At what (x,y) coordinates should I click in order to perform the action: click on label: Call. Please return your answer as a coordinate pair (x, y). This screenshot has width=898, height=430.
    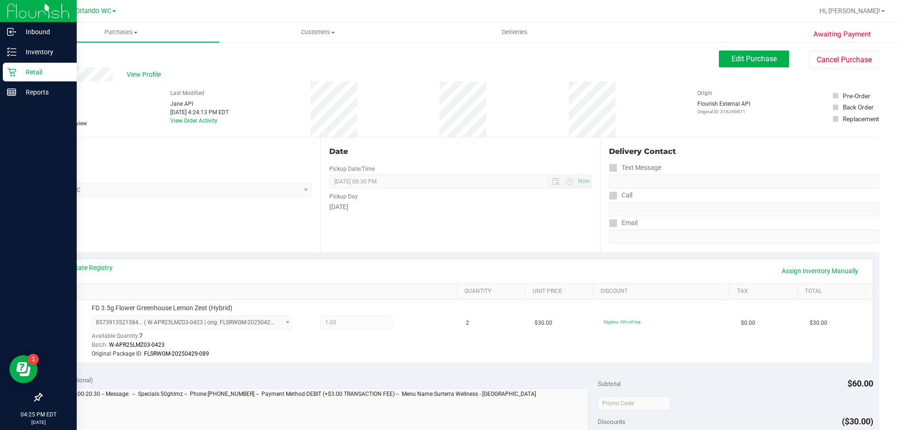
    Looking at the image, I should click on (621, 195).